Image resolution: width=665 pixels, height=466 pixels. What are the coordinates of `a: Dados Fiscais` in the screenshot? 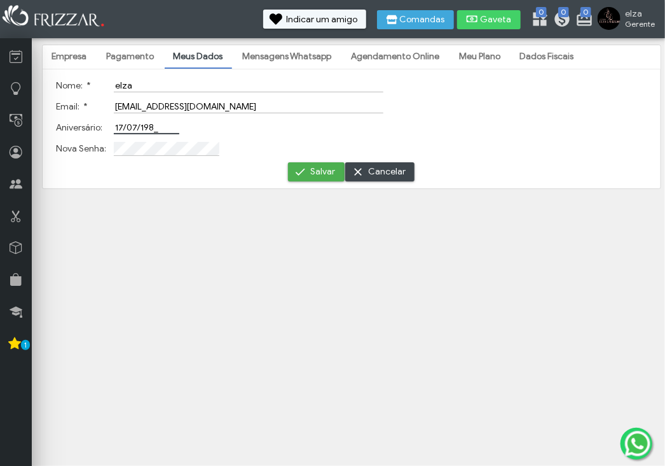 It's located at (547, 57).